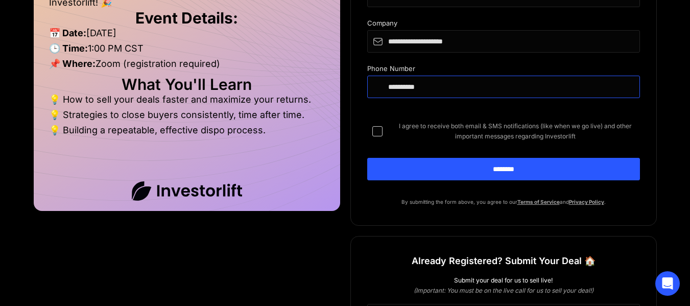  I want to click on strong: 🕒 Time:, so click(68, 48).